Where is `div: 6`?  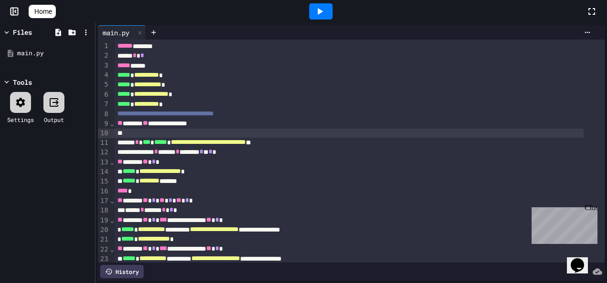 div: 6 is located at coordinates (104, 95).